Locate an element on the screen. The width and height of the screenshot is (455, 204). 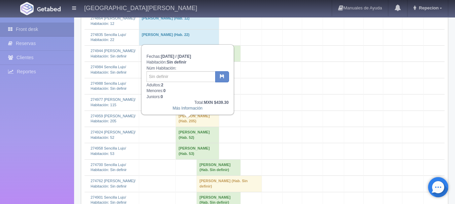
a: Más Información is located at coordinates (188, 108).